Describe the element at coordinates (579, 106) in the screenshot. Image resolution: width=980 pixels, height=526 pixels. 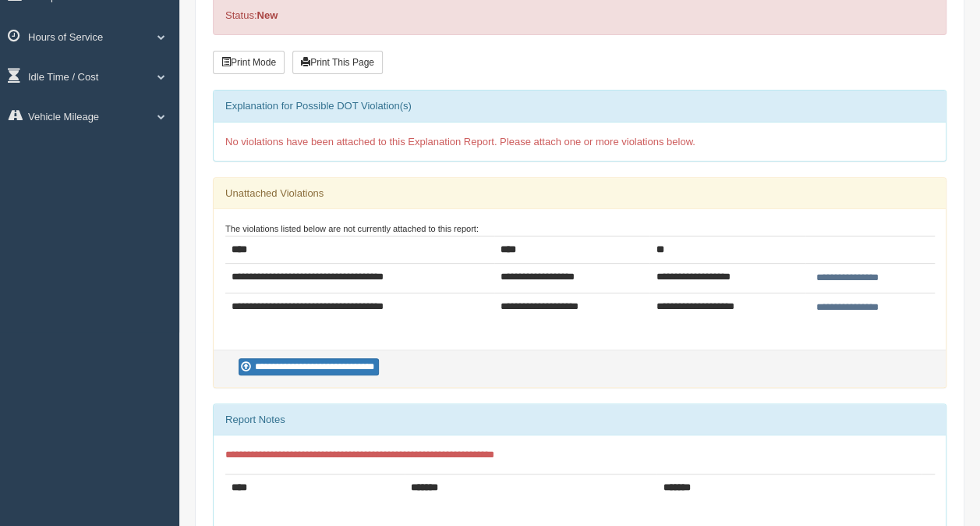
I see `div: Explanation for Possible DOT Violation(s)` at that location.